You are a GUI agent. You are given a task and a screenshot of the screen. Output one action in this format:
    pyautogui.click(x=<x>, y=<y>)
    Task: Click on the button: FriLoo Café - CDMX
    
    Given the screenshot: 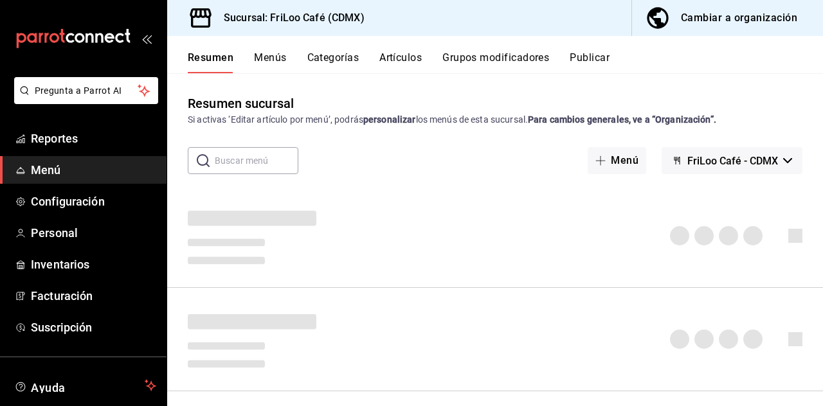 What is the action you would take?
    pyautogui.click(x=732, y=161)
    